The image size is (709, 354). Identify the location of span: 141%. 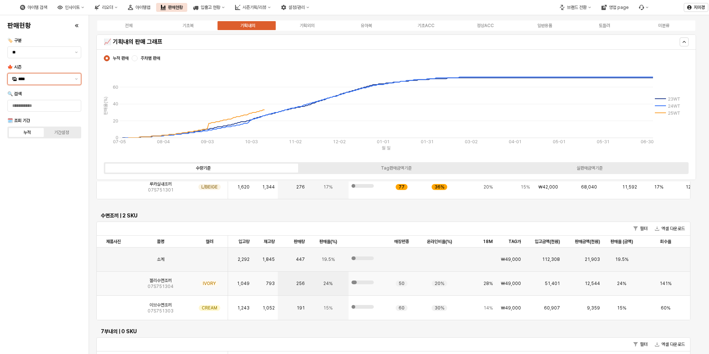
(666, 283).